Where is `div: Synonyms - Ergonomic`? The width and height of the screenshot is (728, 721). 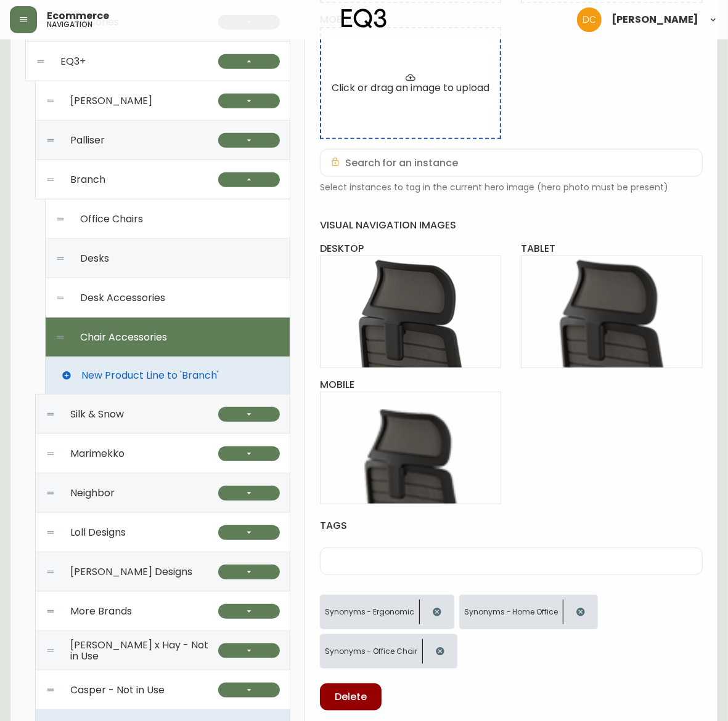 div: Synonyms - Ergonomic is located at coordinates (369, 612).